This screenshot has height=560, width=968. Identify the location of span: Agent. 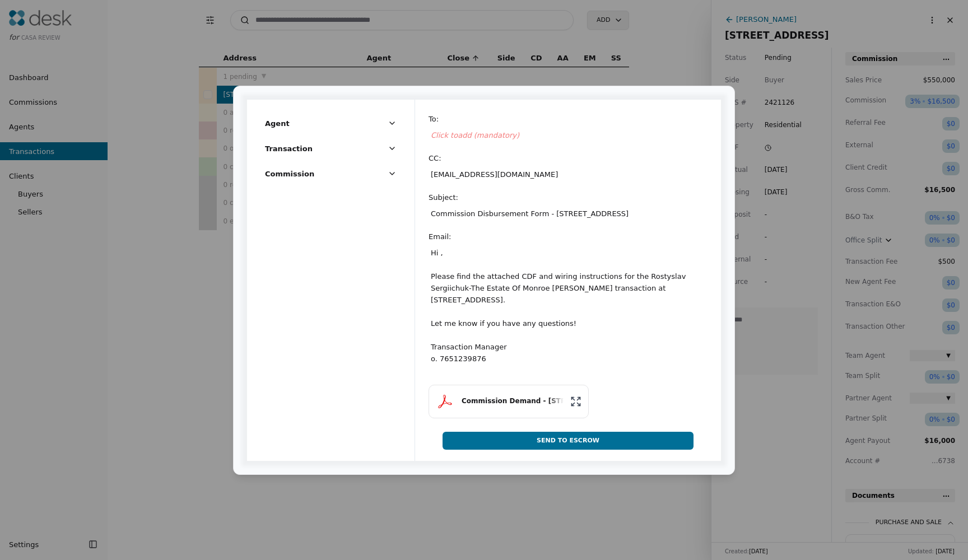
(278, 123).